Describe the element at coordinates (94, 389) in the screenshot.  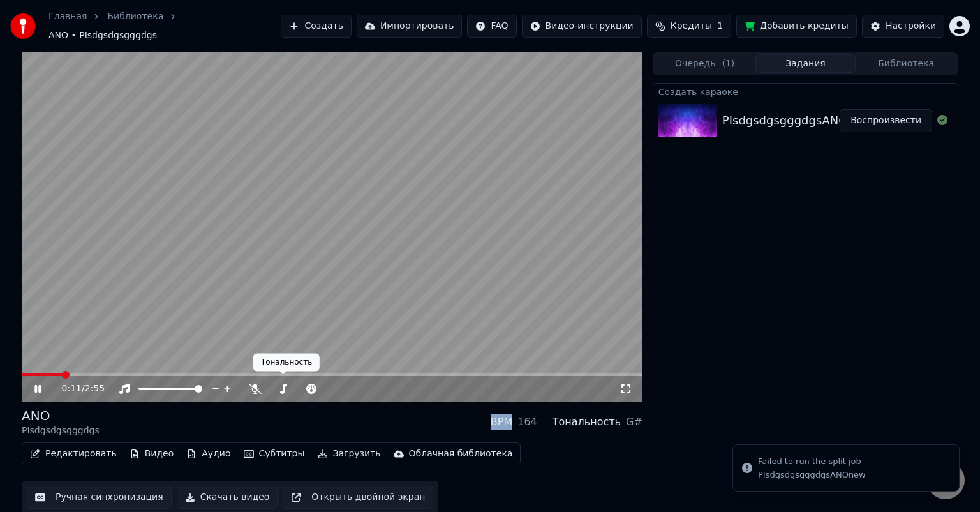
I see `span: 2:55` at that location.